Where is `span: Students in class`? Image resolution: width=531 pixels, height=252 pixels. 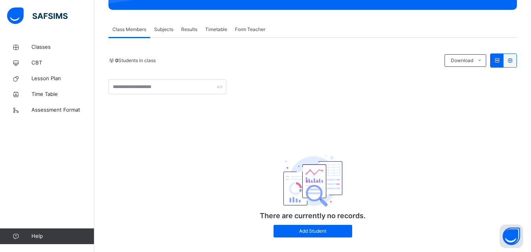
span: Students in class is located at coordinates (135, 60).